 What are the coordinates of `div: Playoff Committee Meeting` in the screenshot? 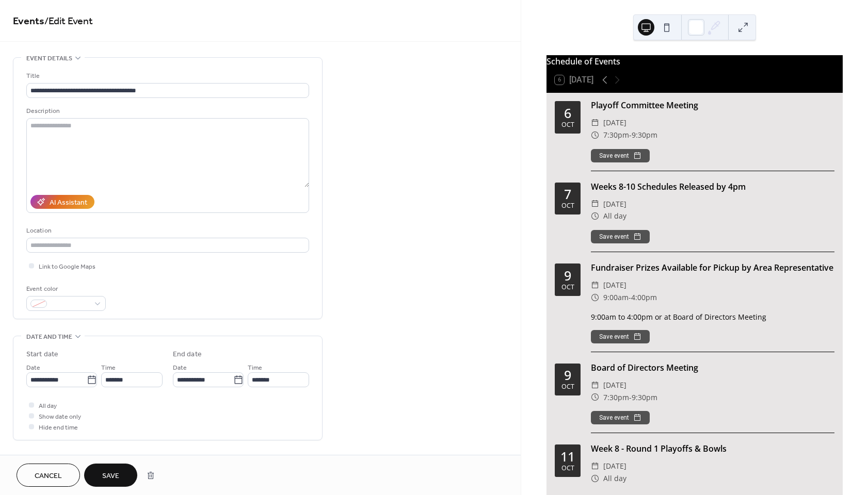 It's located at (713, 105).